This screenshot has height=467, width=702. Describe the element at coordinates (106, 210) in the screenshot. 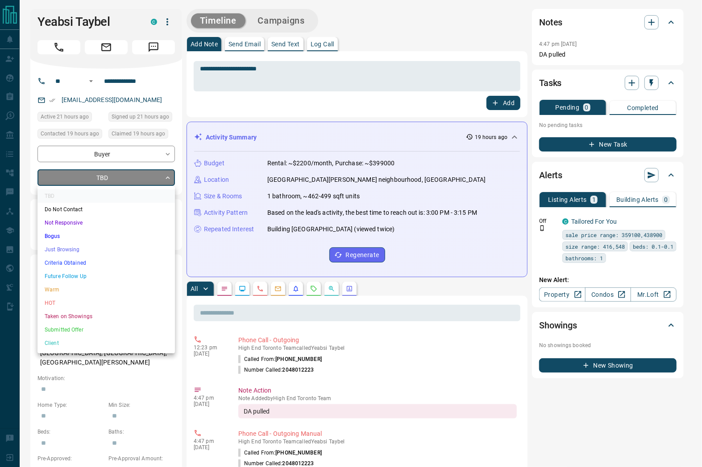

I see `li: Do Not Contact` at that location.